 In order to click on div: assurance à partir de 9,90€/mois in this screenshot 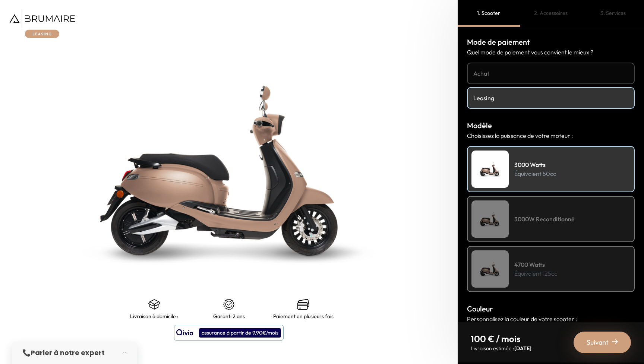, I will do `click(240, 333)`.